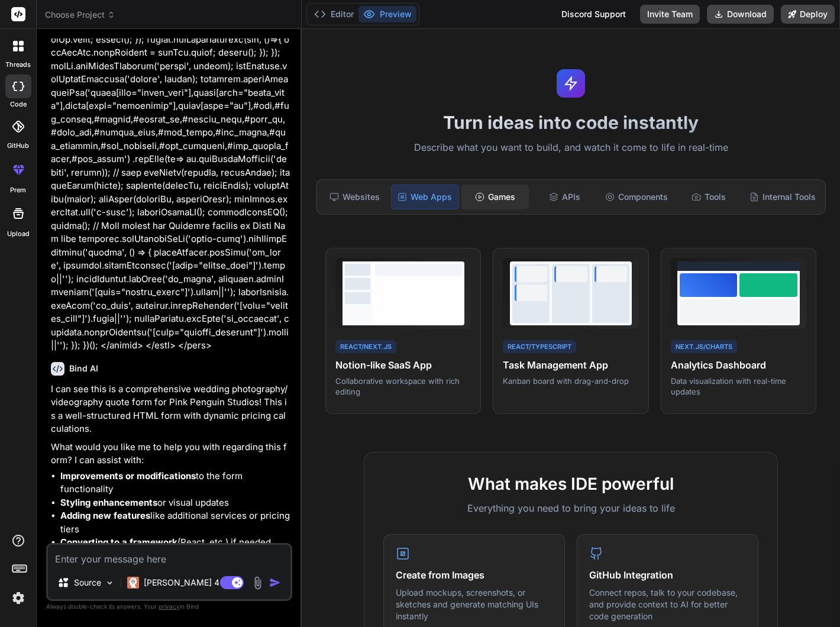 The width and height of the screenshot is (840, 627). Describe the element at coordinates (403, 387) in the screenshot. I see `p: Collaborative workspace with rich editing` at that location.